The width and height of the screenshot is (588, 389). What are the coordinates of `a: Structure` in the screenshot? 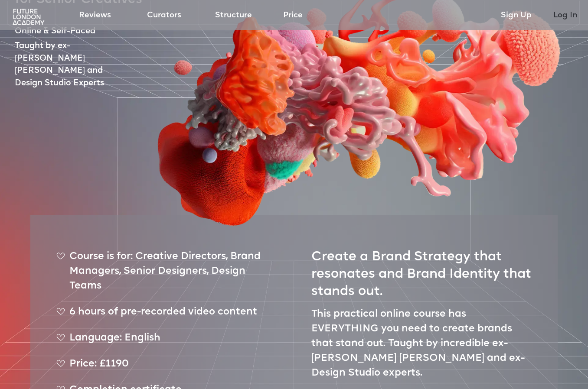 It's located at (234, 15).